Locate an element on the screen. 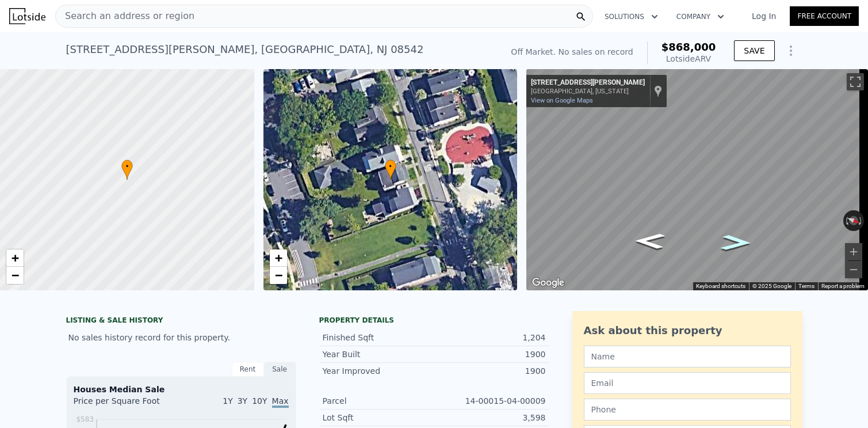 Image resolution: width=868 pixels, height=428 pixels. a: Log In is located at coordinates (764, 16).